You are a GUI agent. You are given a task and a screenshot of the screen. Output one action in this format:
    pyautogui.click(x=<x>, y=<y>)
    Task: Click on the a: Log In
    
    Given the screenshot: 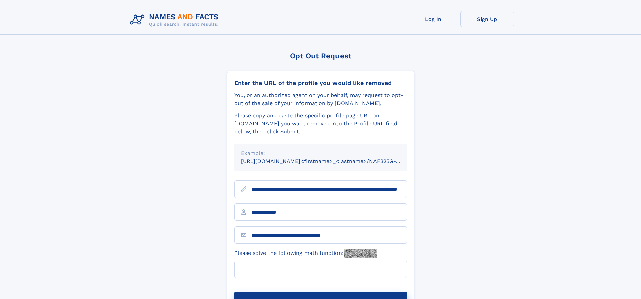 What is the action you would take?
    pyautogui.click(x=433, y=19)
    